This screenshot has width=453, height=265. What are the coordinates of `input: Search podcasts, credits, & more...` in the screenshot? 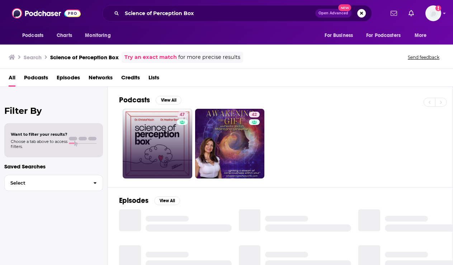 It's located at (218, 13).